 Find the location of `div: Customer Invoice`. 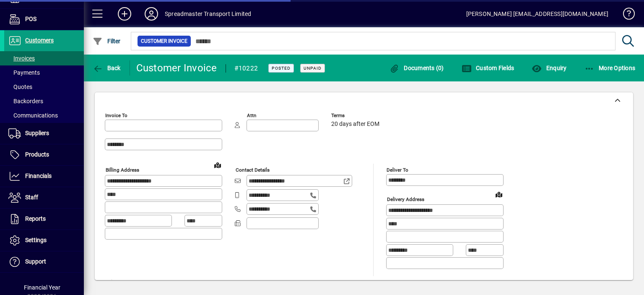

div: Customer Invoice is located at coordinates (177, 68).